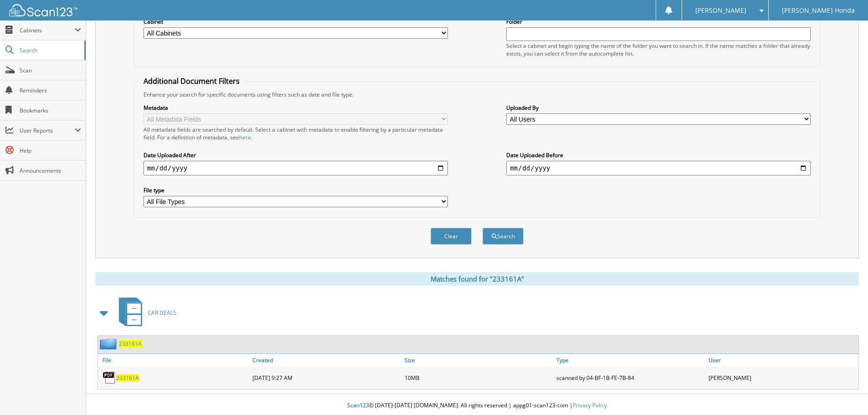  Describe the element at coordinates (358, 405) in the screenshot. I see `span: Scan123` at that location.